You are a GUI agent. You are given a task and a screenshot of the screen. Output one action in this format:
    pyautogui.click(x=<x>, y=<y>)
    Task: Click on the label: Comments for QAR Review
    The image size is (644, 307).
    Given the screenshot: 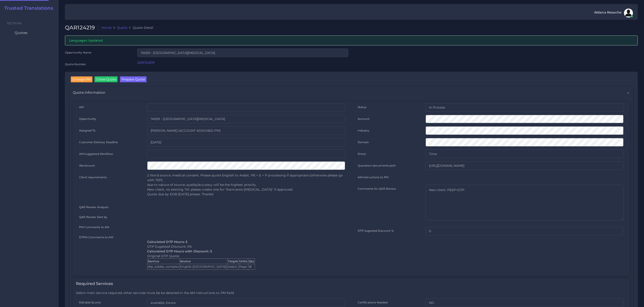 What is the action you would take?
    pyautogui.click(x=377, y=189)
    